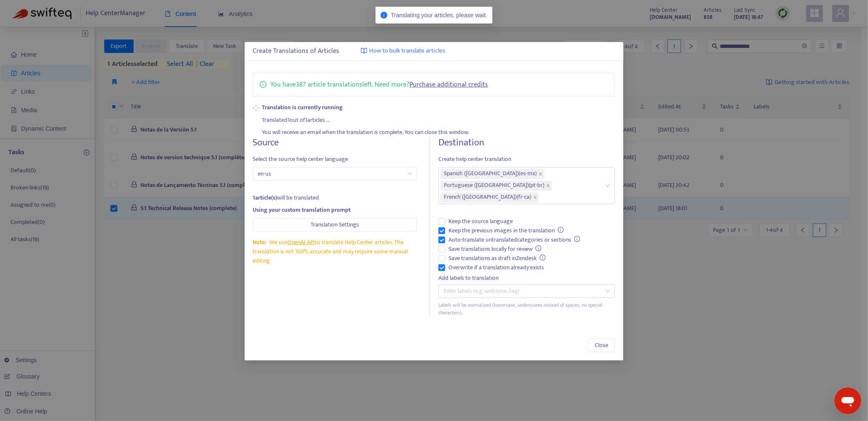  I want to click on div: Translated 1 out of 1 articles ..., so click(438, 118).